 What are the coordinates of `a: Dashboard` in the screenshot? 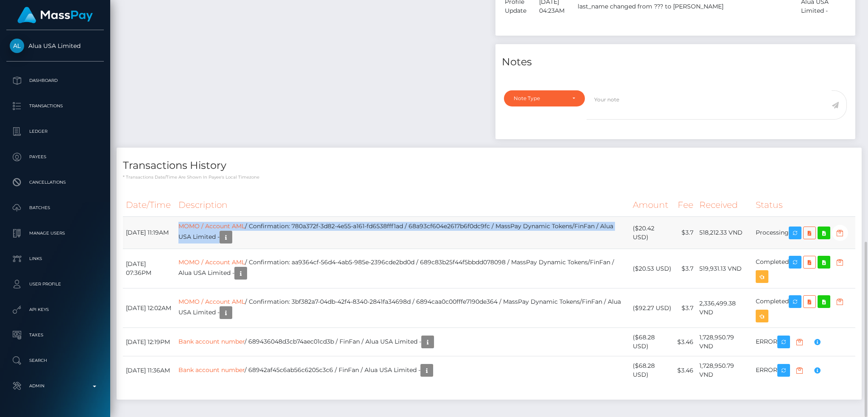 It's located at (55, 81).